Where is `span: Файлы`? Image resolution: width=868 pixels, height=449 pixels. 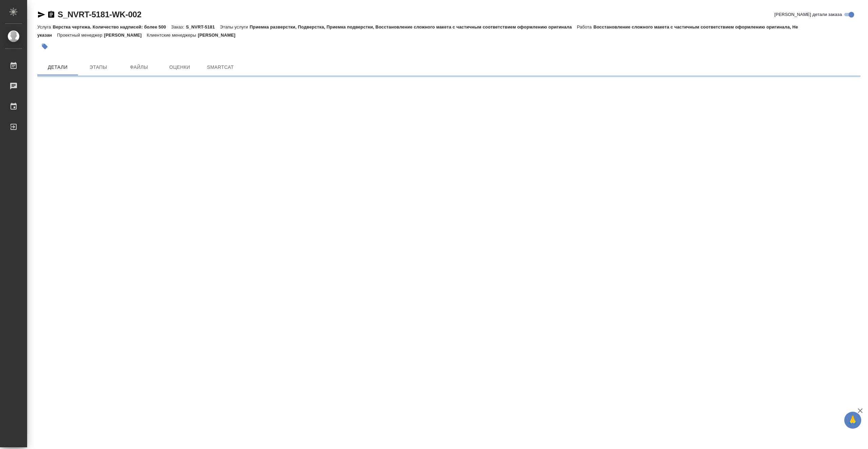
span: Файлы is located at coordinates (139, 67).